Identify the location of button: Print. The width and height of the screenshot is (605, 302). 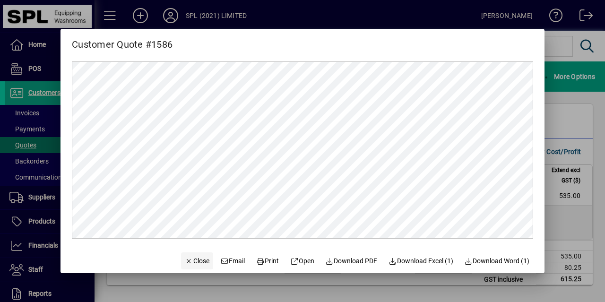
(267, 261).